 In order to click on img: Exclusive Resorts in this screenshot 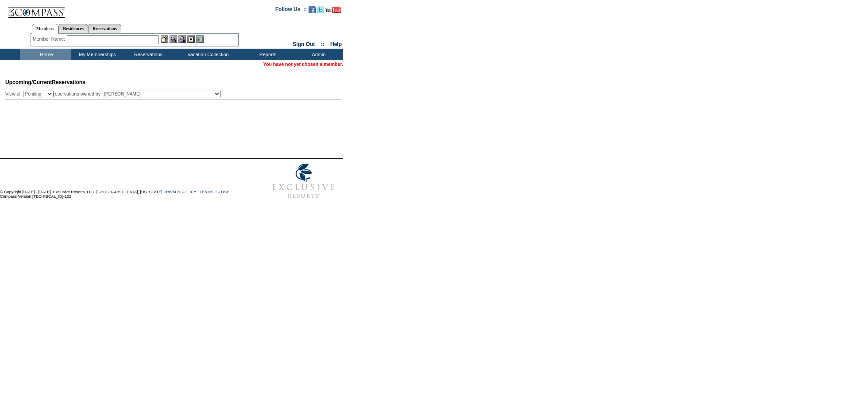, I will do `click(303, 181)`.